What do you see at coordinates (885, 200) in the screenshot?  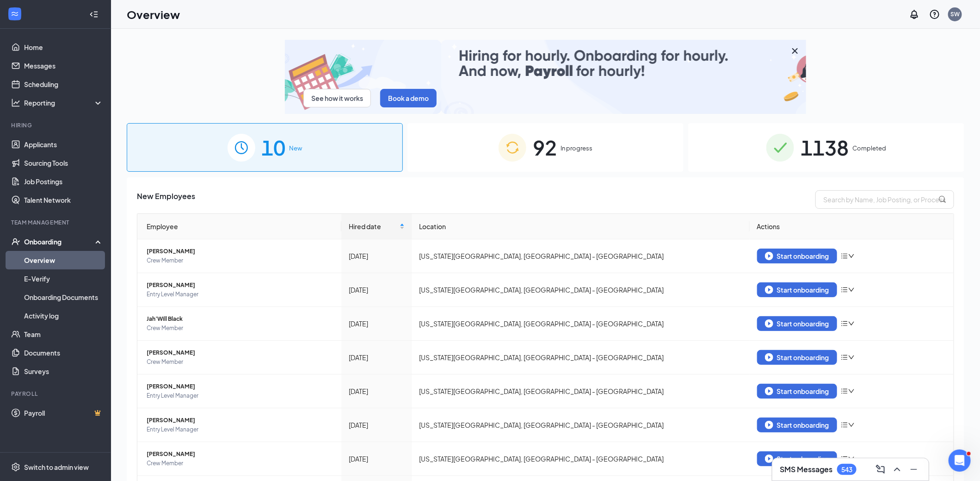 I see `input: Search by Name, Job Posting, or Process` at bounding box center [885, 200].